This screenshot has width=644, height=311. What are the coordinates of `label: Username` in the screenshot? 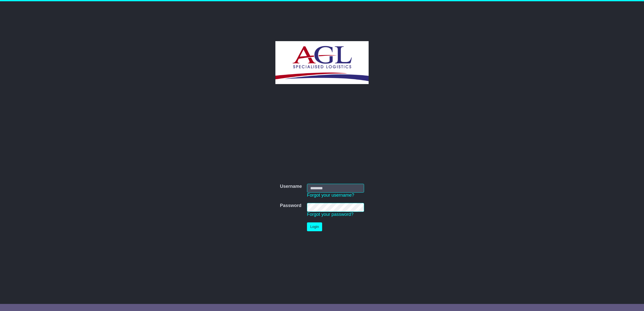 It's located at (291, 187).